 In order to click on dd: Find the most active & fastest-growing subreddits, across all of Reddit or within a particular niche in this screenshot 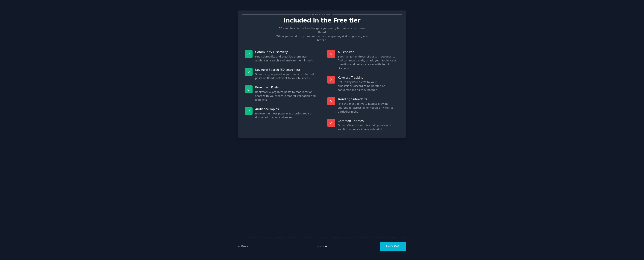, I will do `click(368, 108)`.